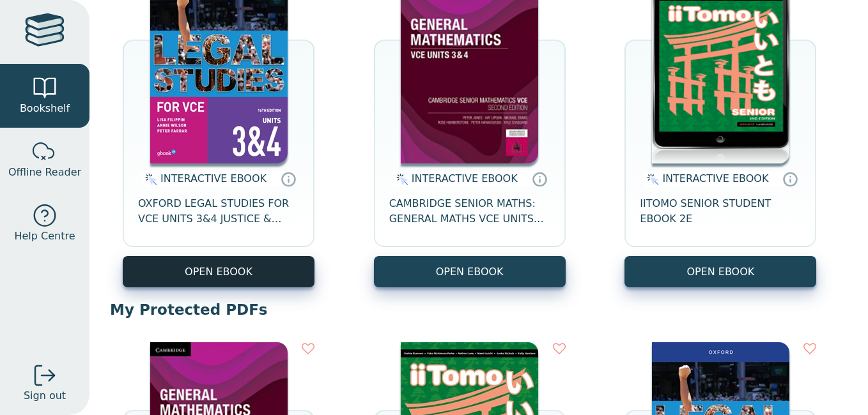 The image size is (868, 415). I want to click on span: IITOMO SENIOR STUDENT EBOOK 2E, so click(720, 211).